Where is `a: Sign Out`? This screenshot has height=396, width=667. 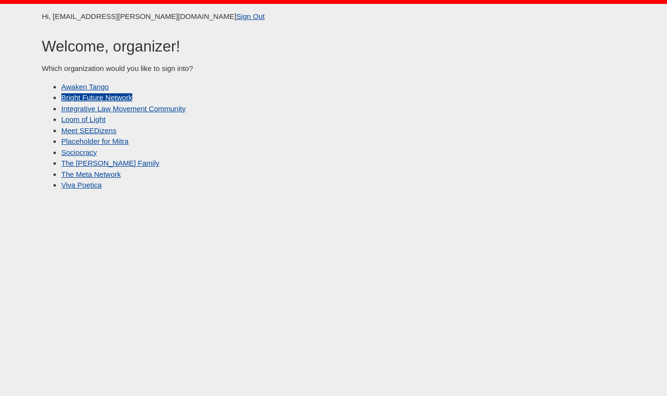 a: Sign Out is located at coordinates (250, 16).